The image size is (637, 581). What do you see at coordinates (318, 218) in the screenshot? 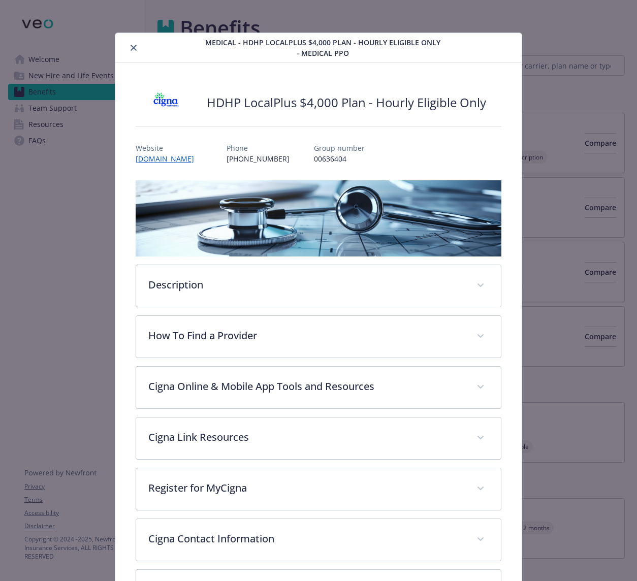
I see `img: banner` at bounding box center [318, 218].